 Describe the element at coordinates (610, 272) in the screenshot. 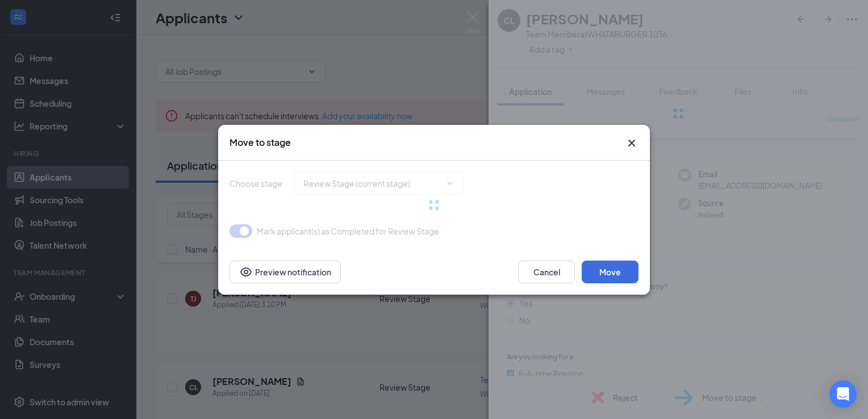

I see `button: Move` at that location.